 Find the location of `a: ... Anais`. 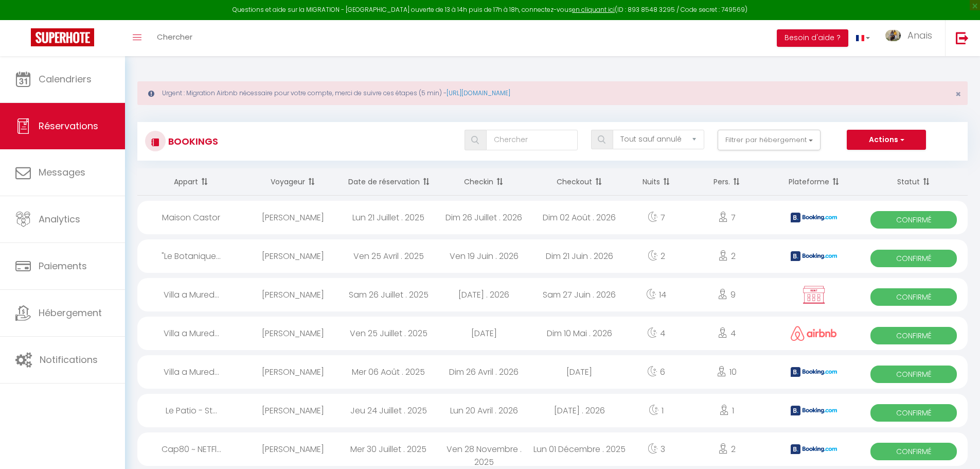

a: ... Anais is located at coordinates (911, 38).